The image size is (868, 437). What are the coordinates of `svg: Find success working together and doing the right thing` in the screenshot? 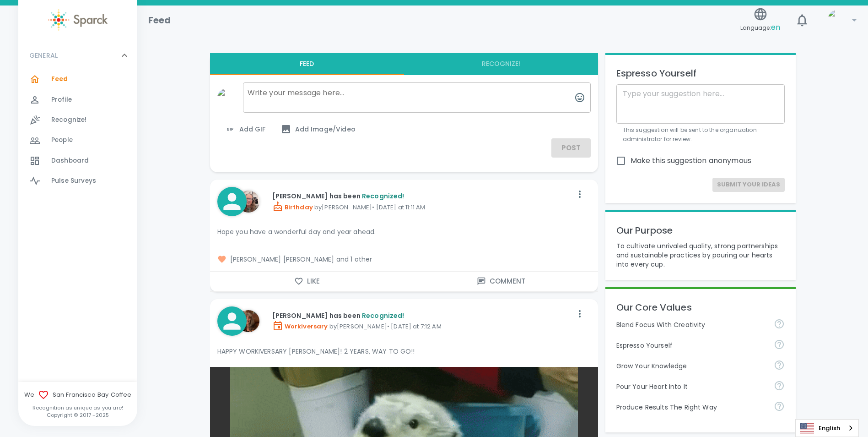 It's located at (779, 406).